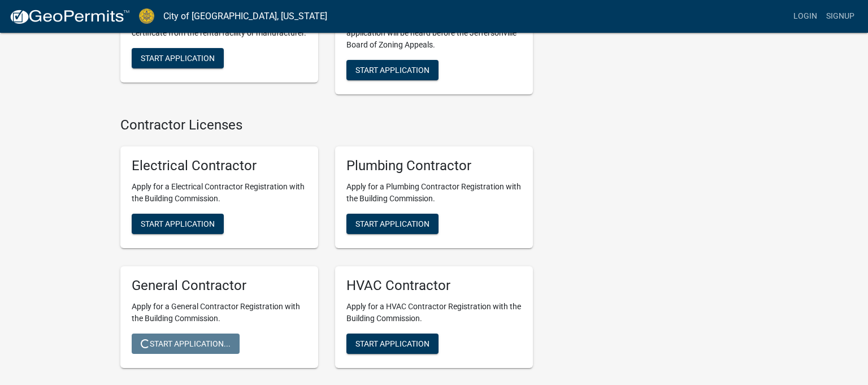  What do you see at coordinates (840, 16) in the screenshot?
I see `a: Signup` at bounding box center [840, 16].